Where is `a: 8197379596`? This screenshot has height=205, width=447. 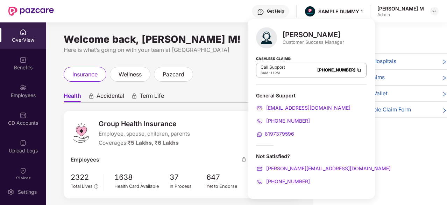
a: 8197379596 is located at coordinates (275, 133).